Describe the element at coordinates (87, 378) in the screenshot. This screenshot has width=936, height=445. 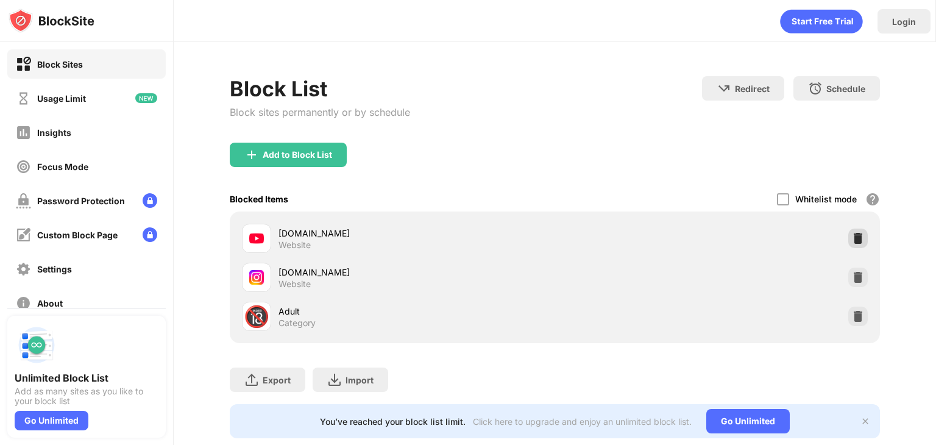
I see `div: Unlimited Block List` at that location.